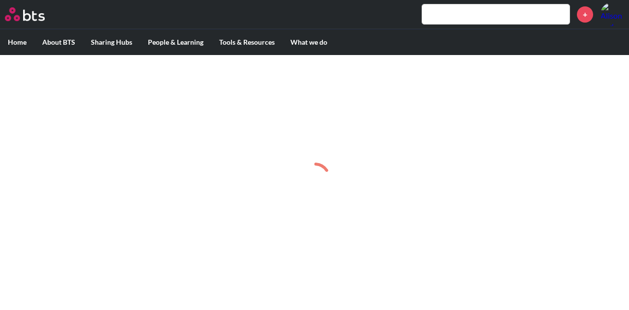  Describe the element at coordinates (247, 42) in the screenshot. I see `label: Tools & Resources` at that location.